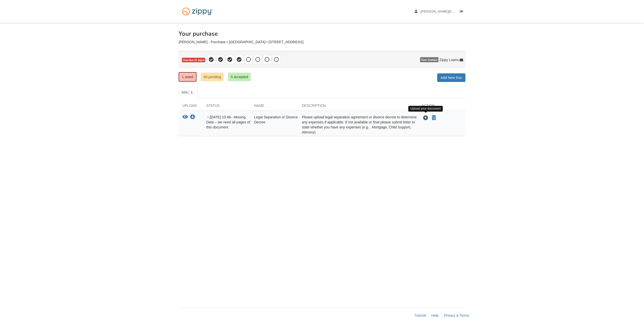 The width and height of the screenshot is (644, 328). Describe the element at coordinates (227, 125) in the screenshot. I see `div: – Missing Data – we need all pages of this document` at that location.